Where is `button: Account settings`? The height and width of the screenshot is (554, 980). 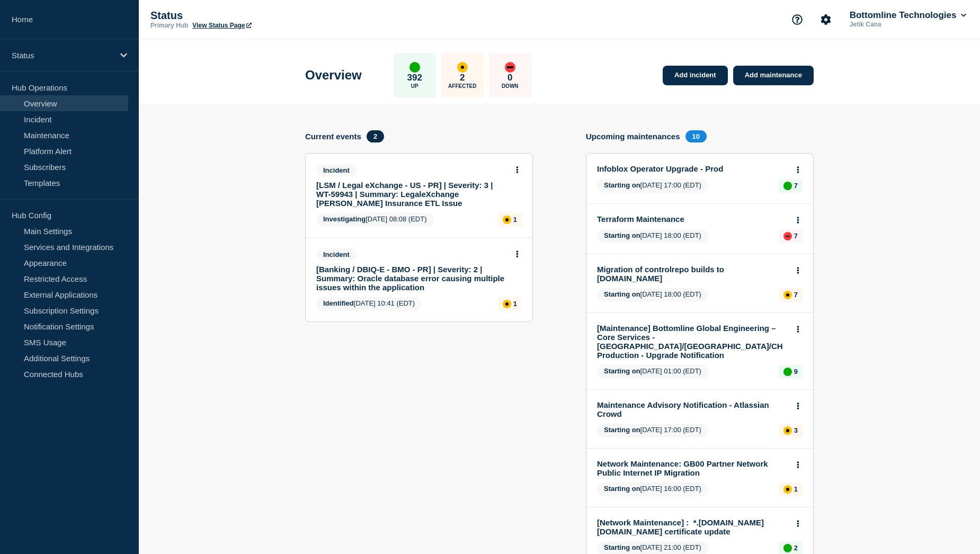 button: Account settings is located at coordinates (825, 19).